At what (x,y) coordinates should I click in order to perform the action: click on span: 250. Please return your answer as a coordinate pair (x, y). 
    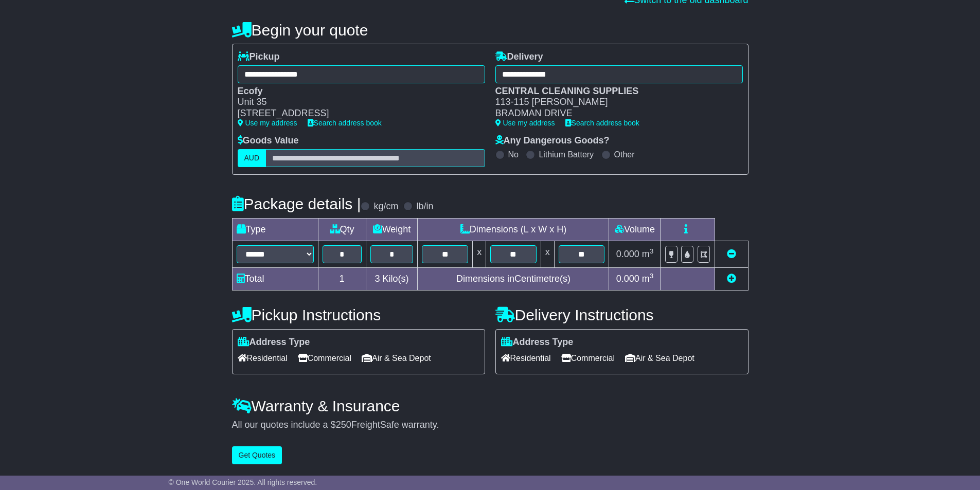
    Looking at the image, I should click on (344, 425).